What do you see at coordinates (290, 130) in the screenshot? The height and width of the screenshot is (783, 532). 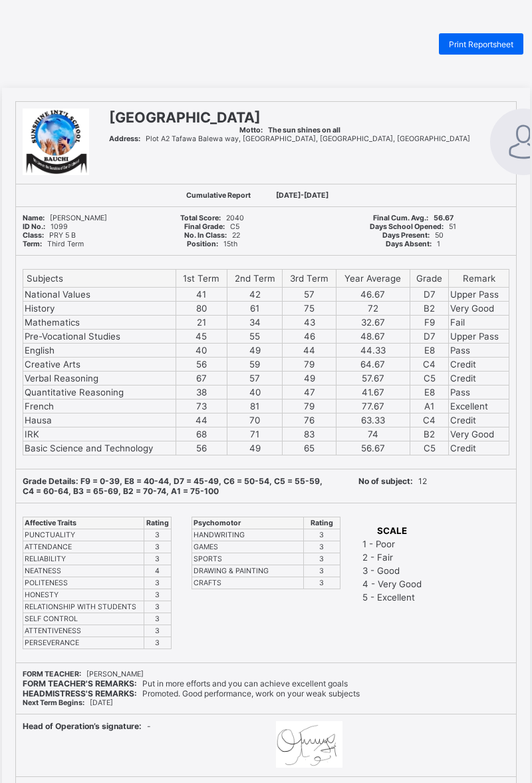 I see `span: The sun shines on all` at bounding box center [290, 130].